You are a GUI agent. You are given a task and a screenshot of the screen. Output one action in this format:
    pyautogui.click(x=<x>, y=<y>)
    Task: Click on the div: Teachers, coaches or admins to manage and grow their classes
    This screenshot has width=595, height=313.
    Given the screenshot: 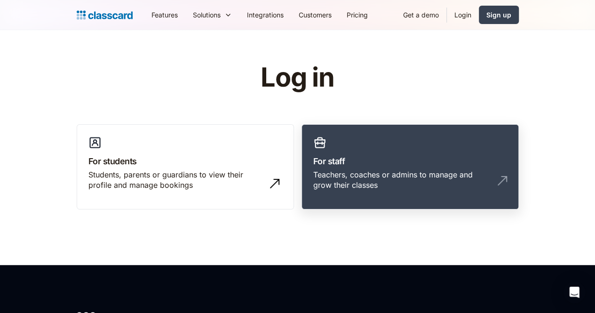 What is the action you would take?
    pyautogui.click(x=400, y=180)
    